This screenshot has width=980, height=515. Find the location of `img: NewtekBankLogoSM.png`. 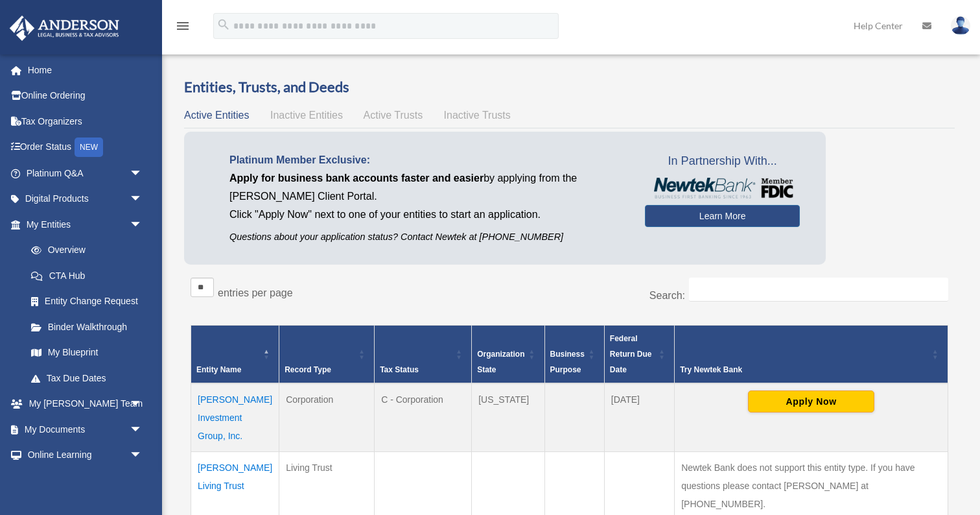

img: NewtekBankLogoSM.png is located at coordinates (723, 188).